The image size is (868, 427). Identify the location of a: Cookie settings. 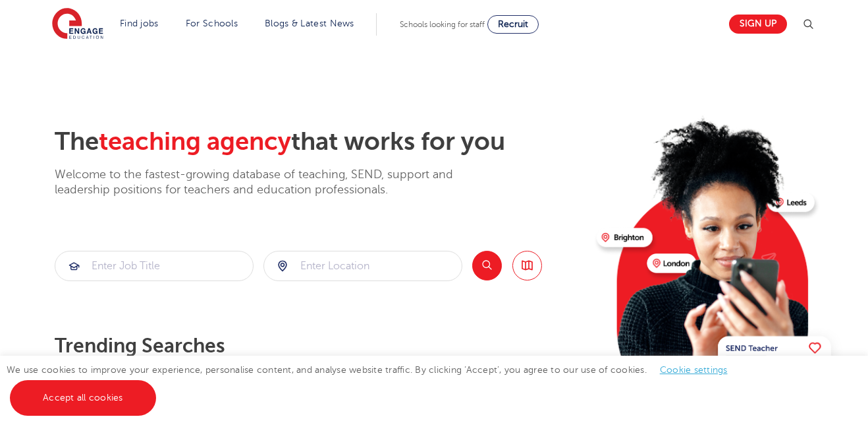
(694, 369).